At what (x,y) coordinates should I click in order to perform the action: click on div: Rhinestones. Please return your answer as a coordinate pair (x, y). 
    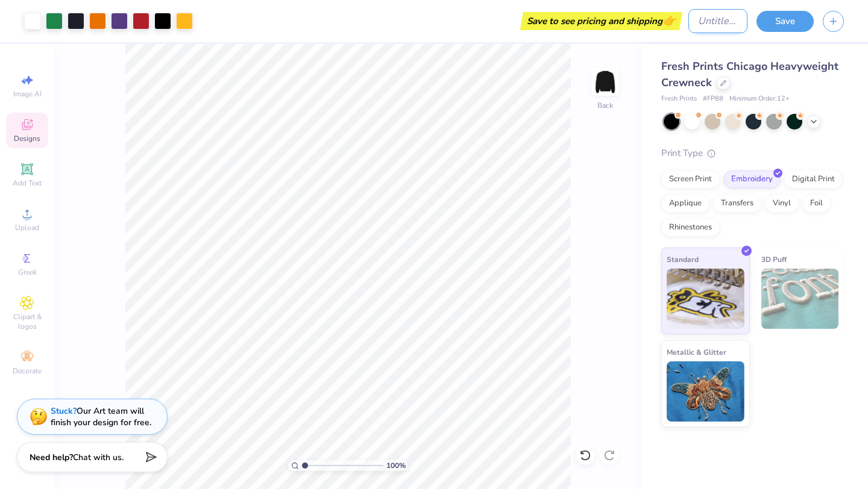
    Looking at the image, I should click on (690, 228).